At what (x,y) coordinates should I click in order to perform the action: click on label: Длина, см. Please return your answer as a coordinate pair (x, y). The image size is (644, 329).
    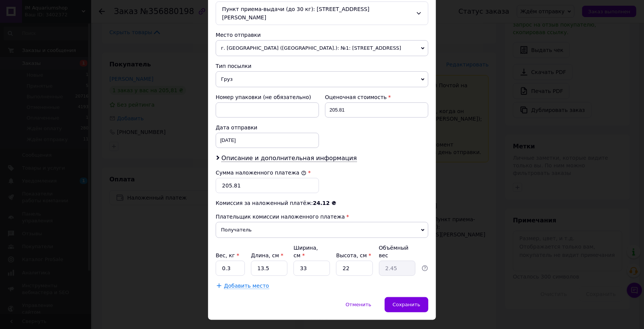
    Looking at the image, I should click on (267, 256).